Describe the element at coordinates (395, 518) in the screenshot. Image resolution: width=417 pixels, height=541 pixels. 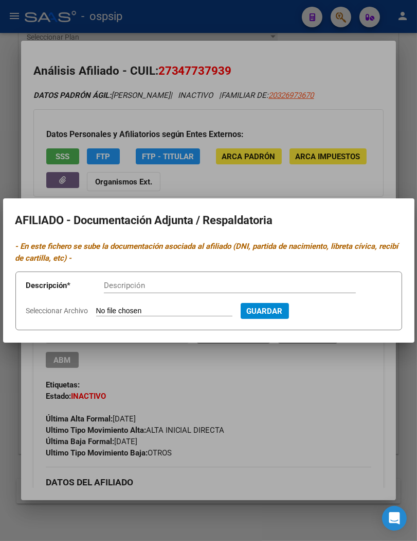
I see `div: Open Intercom Messenger` at that location.